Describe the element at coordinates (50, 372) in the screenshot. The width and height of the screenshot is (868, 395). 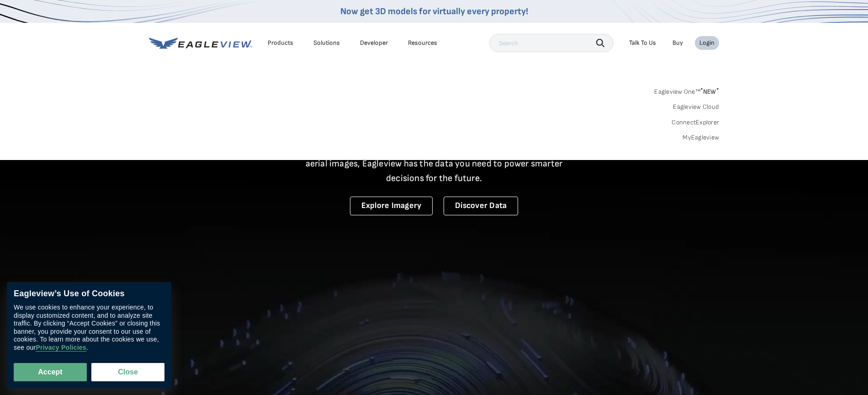
I see `button: Accept` at that location.